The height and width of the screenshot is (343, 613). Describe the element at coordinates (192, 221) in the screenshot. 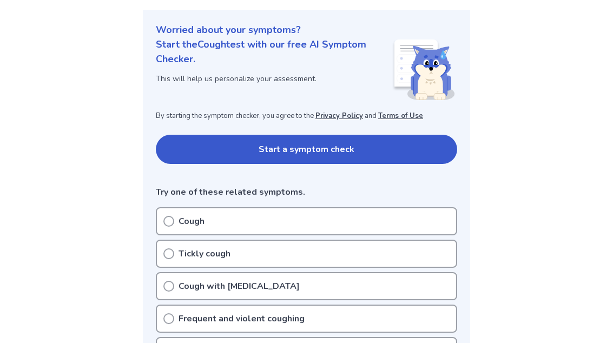

I see `p: Cough` at that location.